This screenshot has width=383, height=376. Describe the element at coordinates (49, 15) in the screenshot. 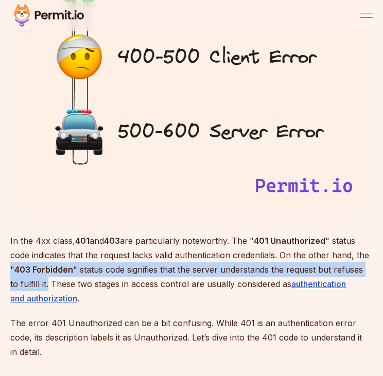

I see `img: Permit logo` at that location.